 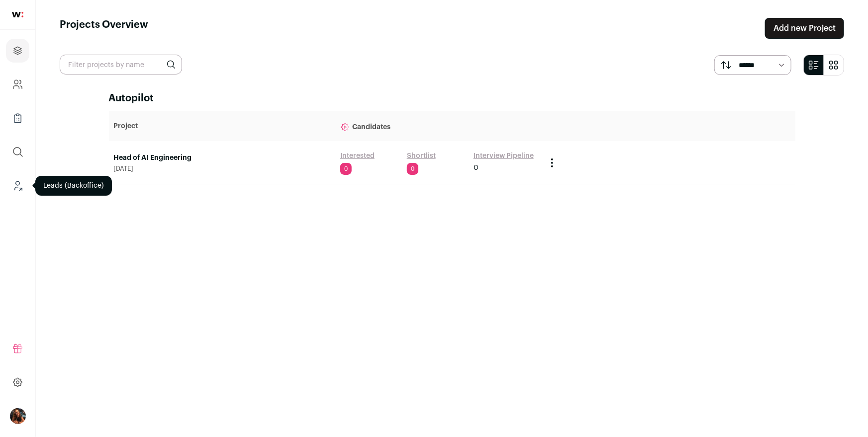 What do you see at coordinates (104, 28) in the screenshot?
I see `h1: Projects Overview` at bounding box center [104, 28].